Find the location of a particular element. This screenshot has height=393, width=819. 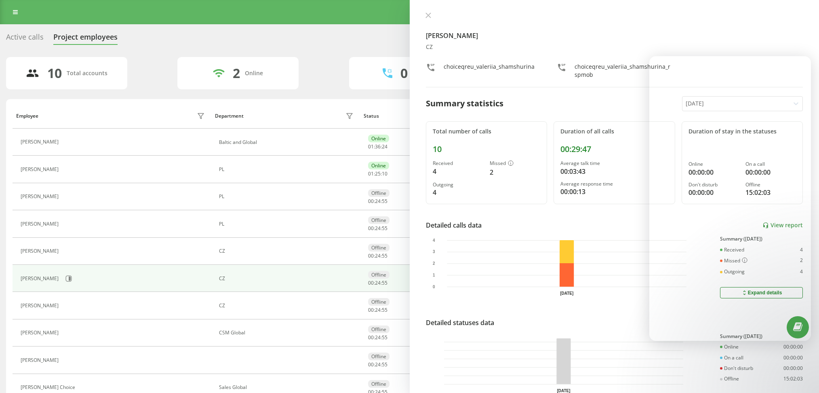

div: Status is located at coordinates (371, 116).